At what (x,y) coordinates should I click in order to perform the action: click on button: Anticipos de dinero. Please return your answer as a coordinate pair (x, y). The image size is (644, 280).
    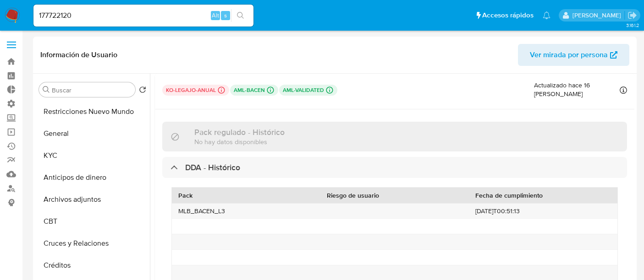
    Looking at the image, I should click on (93, 177).